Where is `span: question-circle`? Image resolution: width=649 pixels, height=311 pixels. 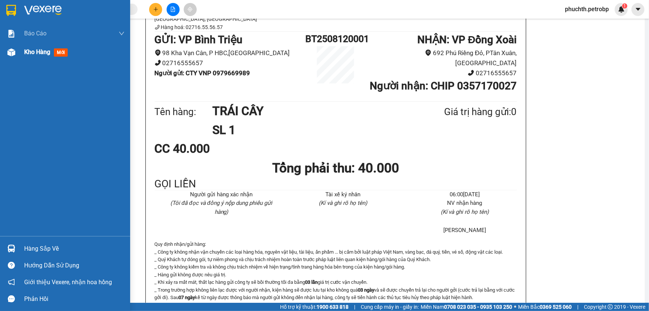
span: question-circle is located at coordinates (11, 265).